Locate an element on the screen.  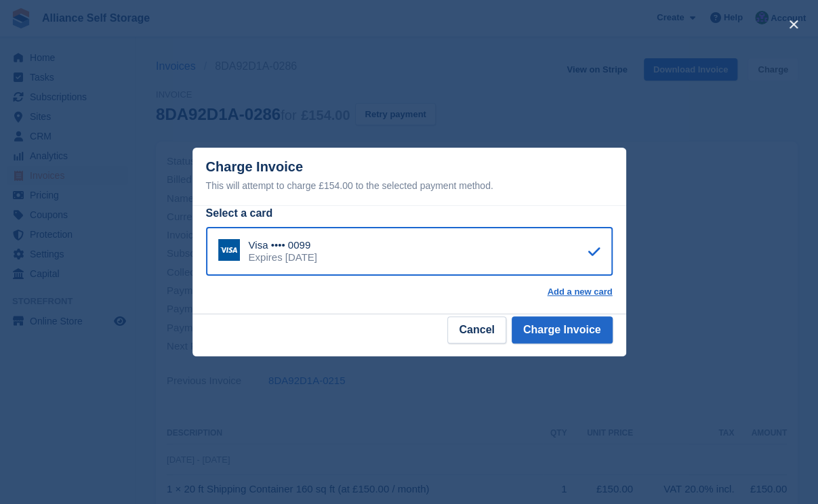
button: close is located at coordinates (794, 25).